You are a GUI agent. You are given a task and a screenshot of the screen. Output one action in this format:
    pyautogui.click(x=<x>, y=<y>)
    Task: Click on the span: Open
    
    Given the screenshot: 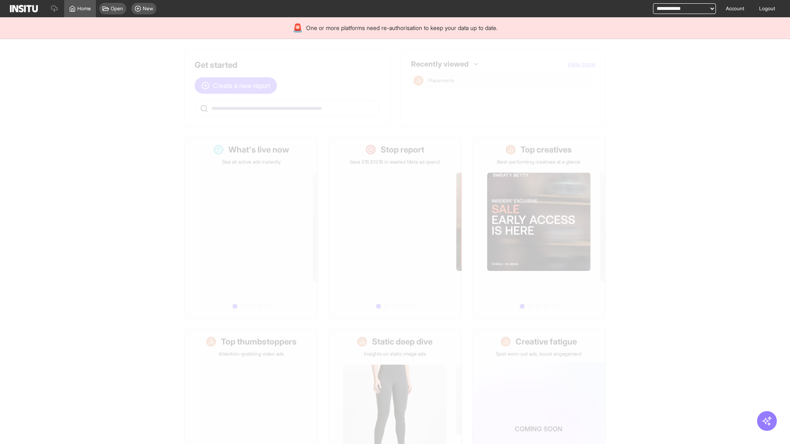 What is the action you would take?
    pyautogui.click(x=117, y=9)
    